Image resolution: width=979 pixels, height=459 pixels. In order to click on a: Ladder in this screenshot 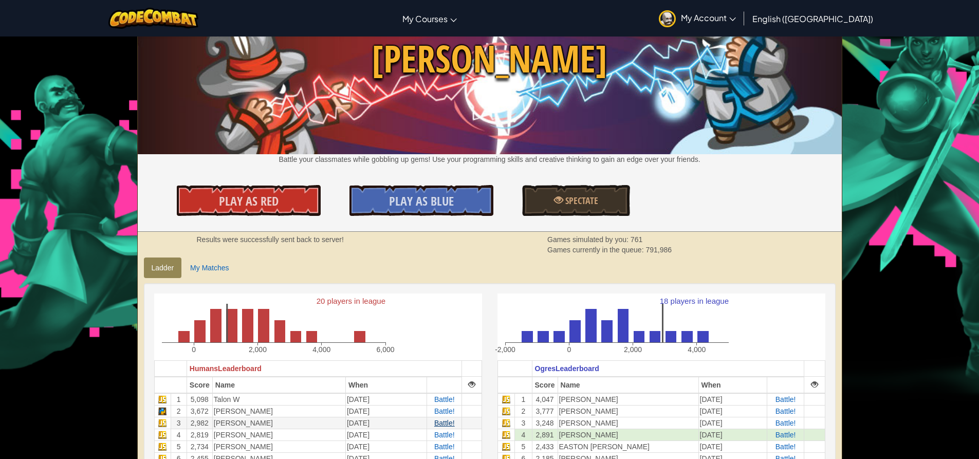, I will do `click(163, 268)`.